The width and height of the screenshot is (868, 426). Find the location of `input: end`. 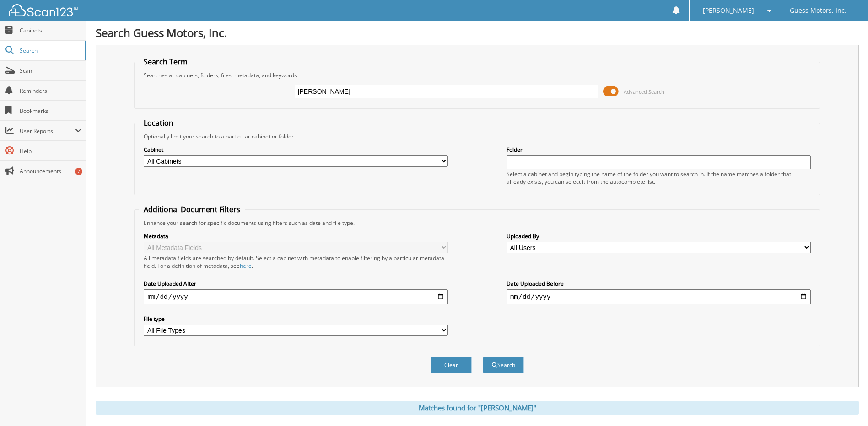

input: end is located at coordinates (659, 297).